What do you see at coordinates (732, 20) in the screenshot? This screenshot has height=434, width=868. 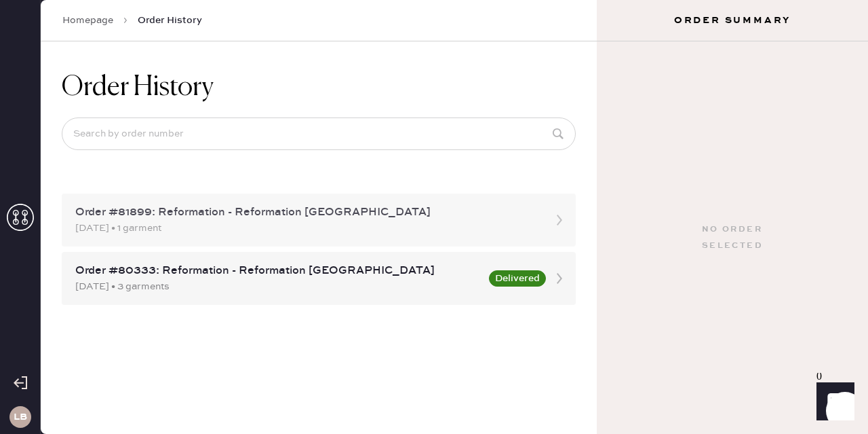 I see `h3: Order Summary` at bounding box center [732, 20].